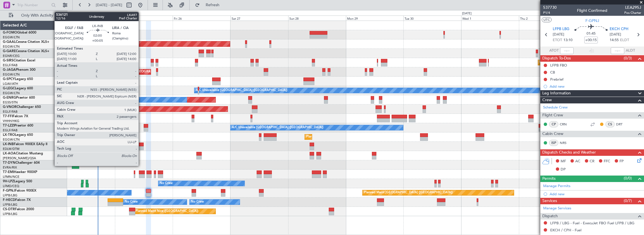 This screenshot has height=235, width=644. I want to click on div: Add new, so click(596, 86).